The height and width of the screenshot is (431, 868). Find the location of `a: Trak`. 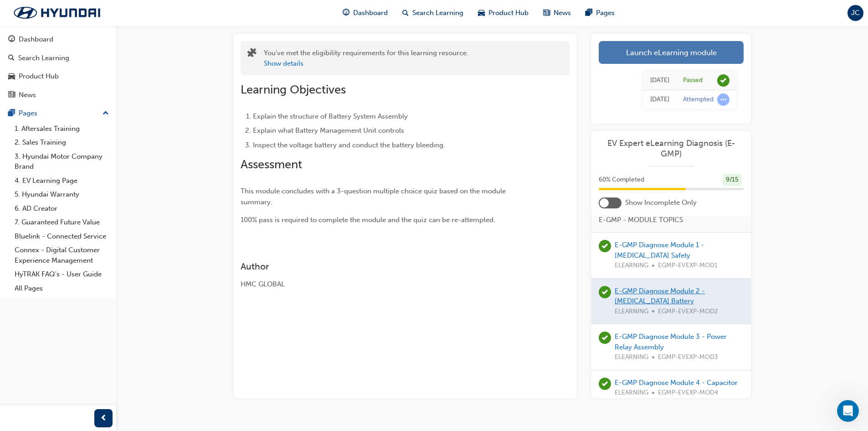

a: Trak is located at coordinates (57, 13).